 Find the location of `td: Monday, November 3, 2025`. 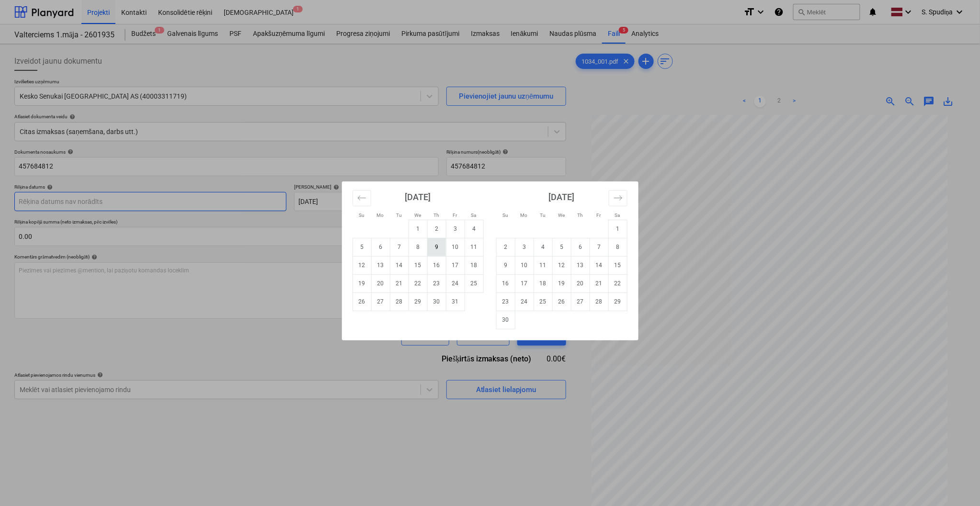

td: Monday, November 3, 2025 is located at coordinates (524, 247).